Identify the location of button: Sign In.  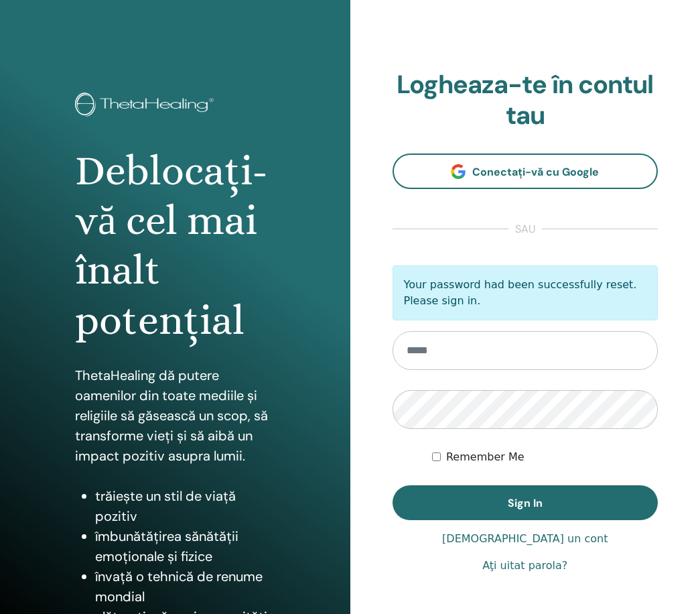
(525, 503).